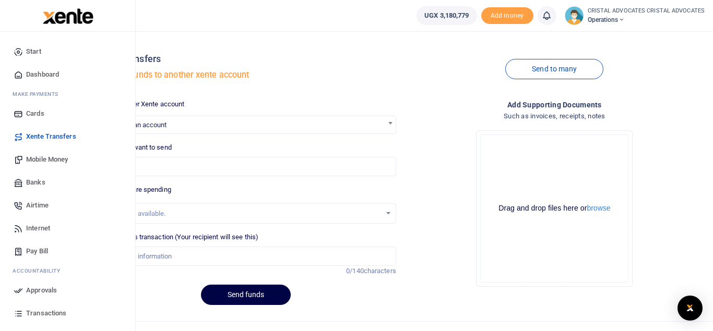 The height and width of the screenshot is (331, 713). I want to click on div: No options available., so click(242, 214).